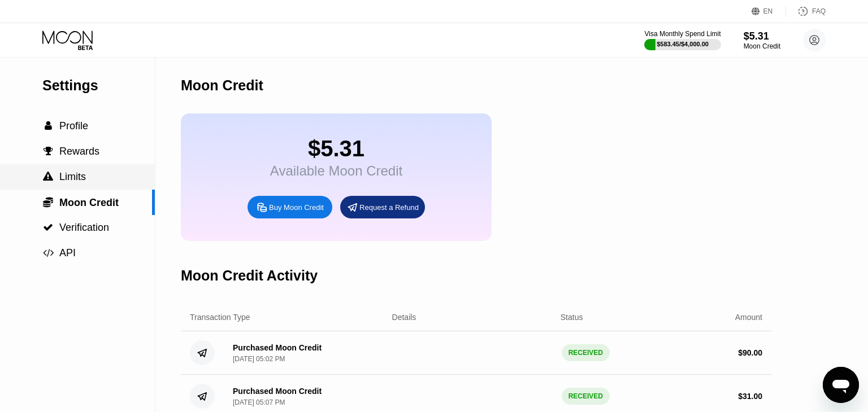 The height and width of the screenshot is (412, 868). Describe the element at coordinates (683, 44) in the screenshot. I see `div: $583.45 / $4,000.00` at that location.